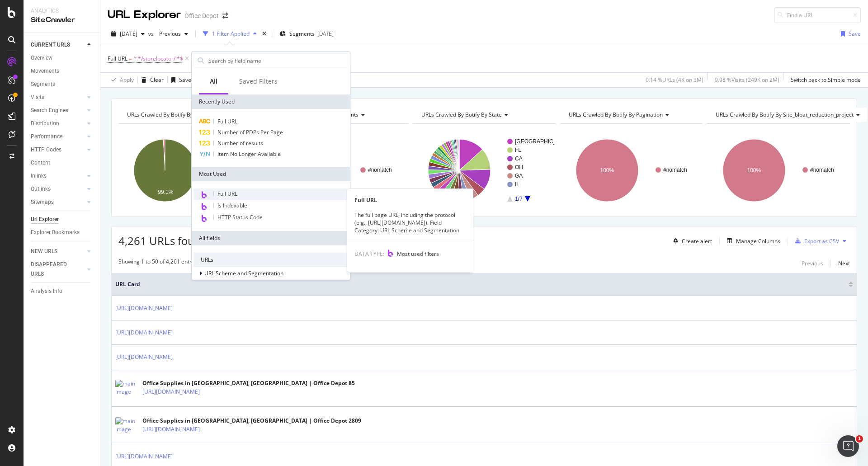 The height and width of the screenshot is (466, 868). Describe the element at coordinates (168, 34) in the screenshot. I see `span: Previous` at that location.